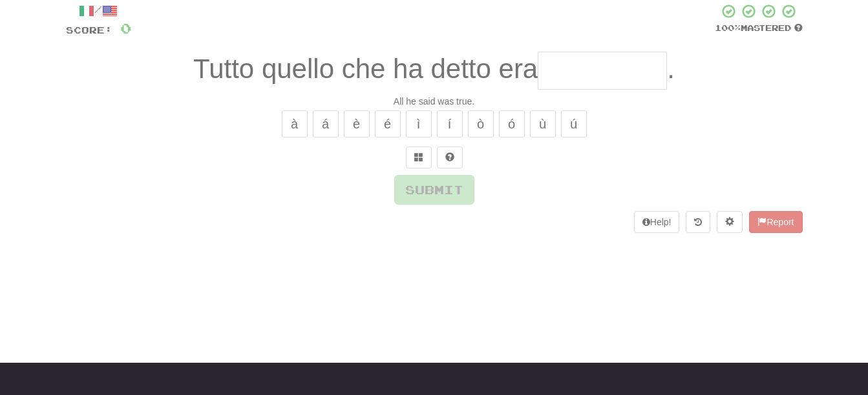 The width and height of the screenshot is (868, 395). What do you see at coordinates (357, 124) in the screenshot?
I see `button: è` at bounding box center [357, 124].